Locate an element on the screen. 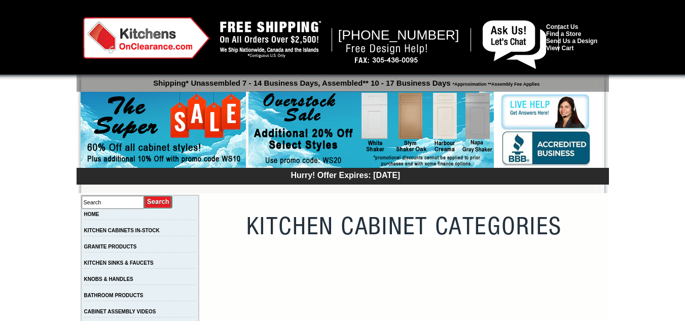 Image resolution: width=685 pixels, height=321 pixels. a: GRANITE PRODUCTS is located at coordinates (111, 246).